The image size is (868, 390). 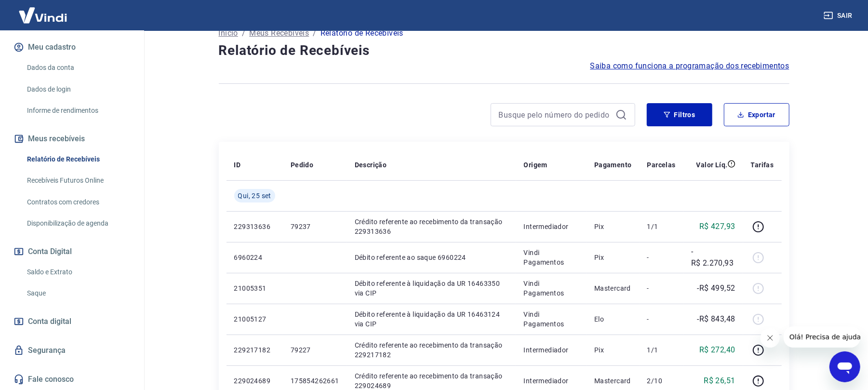 I want to click on p: 21005127, so click(x=255, y=319).